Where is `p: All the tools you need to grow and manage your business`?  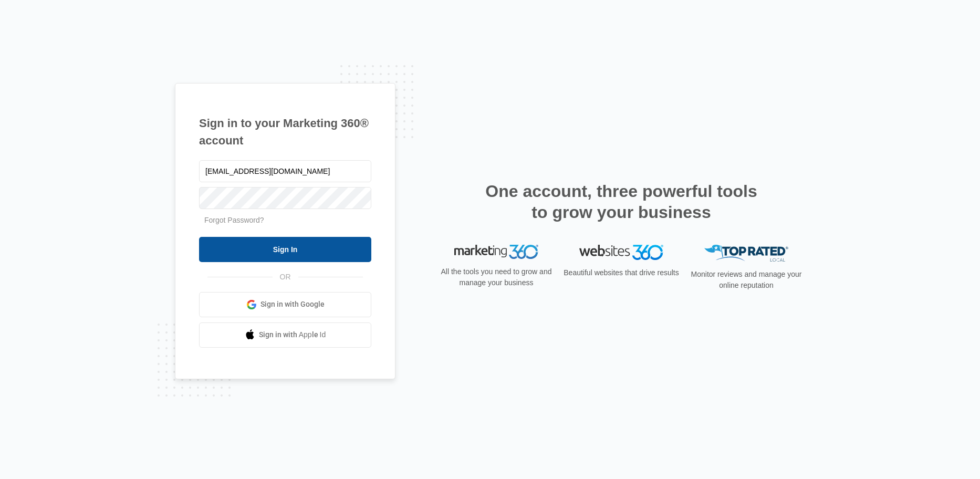 p: All the tools you need to grow and manage your business is located at coordinates (496, 278).